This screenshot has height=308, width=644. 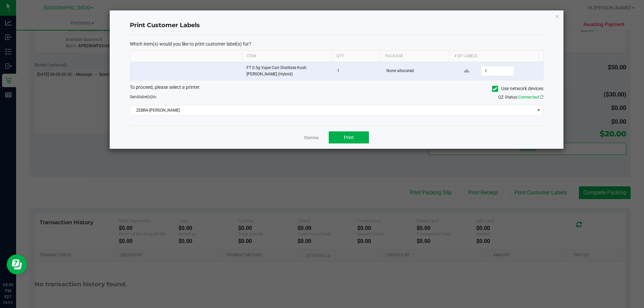 What do you see at coordinates (358, 71) in the screenshot?
I see `td: 1` at bounding box center [358, 71].